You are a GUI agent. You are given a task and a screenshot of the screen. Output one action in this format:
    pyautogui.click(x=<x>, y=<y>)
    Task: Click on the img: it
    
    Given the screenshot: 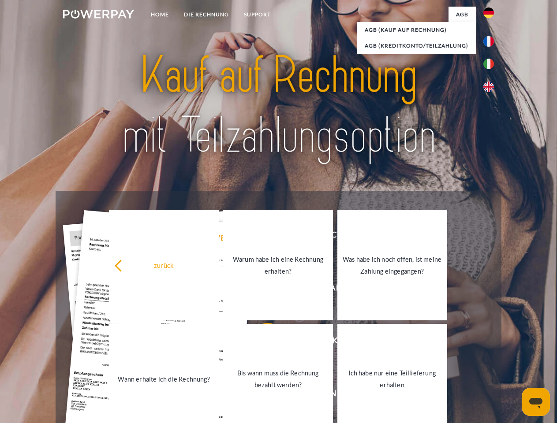 What is the action you would take?
    pyautogui.click(x=488, y=64)
    